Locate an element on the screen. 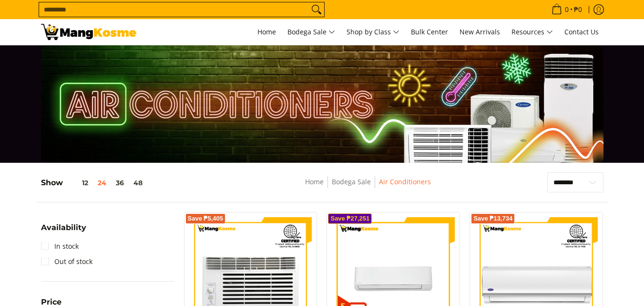  a: Shop by Class is located at coordinates (372, 32).